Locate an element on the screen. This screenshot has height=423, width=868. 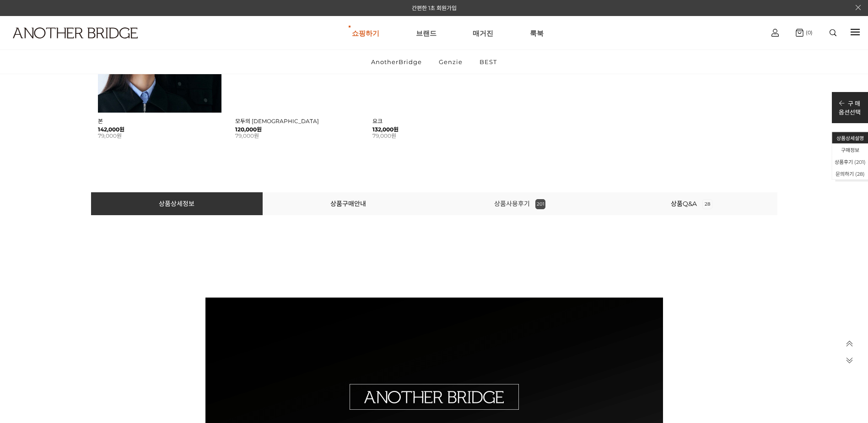
a: Genzie is located at coordinates (451, 62).